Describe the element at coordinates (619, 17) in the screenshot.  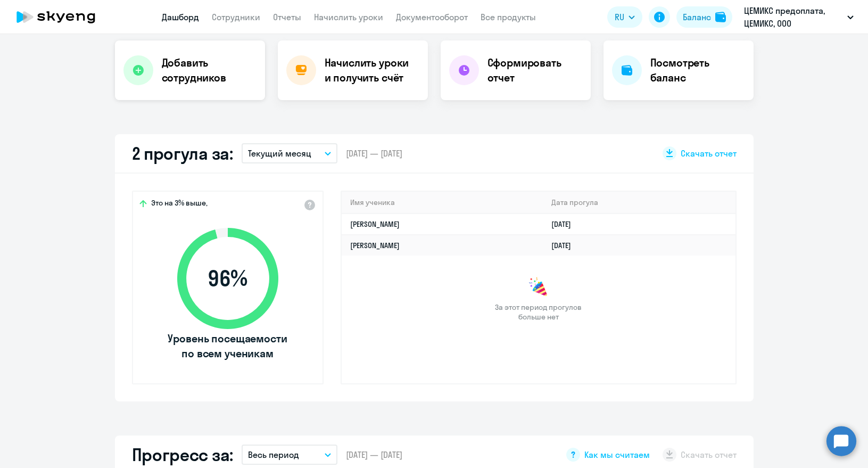
I see `span: RU` at that location.